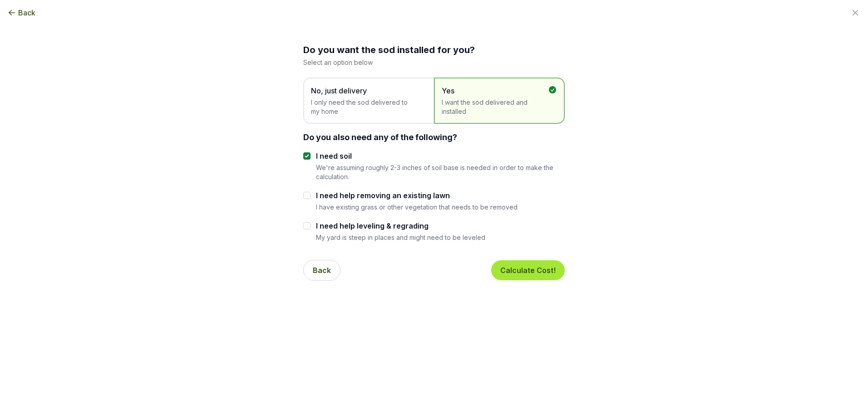 The height and width of the screenshot is (419, 868). Describe the element at coordinates (417, 195) in the screenshot. I see `label: I need help removing an existing lawn` at that location.